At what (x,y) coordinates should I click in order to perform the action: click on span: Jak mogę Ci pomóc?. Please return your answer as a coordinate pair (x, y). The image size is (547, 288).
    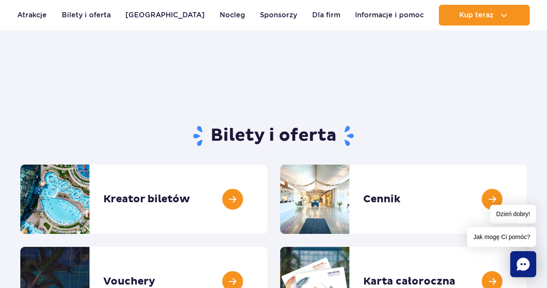
    Looking at the image, I should click on (502, 237).